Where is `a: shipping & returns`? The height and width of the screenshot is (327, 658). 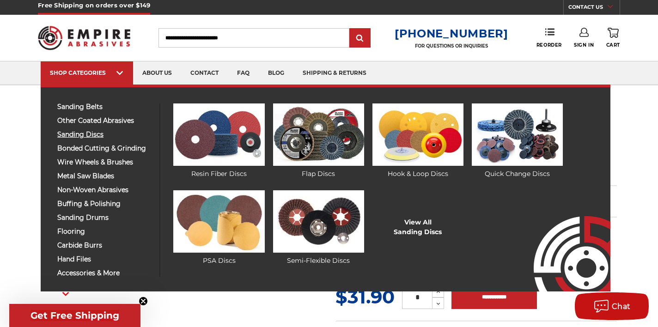
a: shipping & returns is located at coordinates (335, 73).